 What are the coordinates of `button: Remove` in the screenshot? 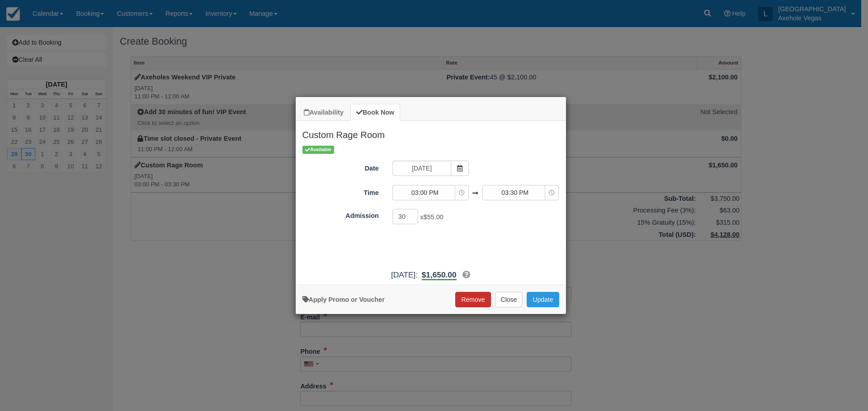 It's located at (473, 300).